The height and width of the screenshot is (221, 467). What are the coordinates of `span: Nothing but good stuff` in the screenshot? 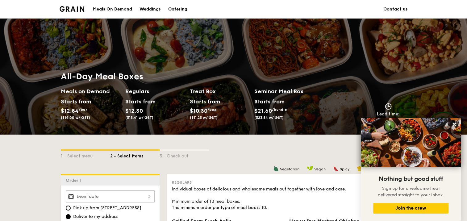 It's located at (411, 179).